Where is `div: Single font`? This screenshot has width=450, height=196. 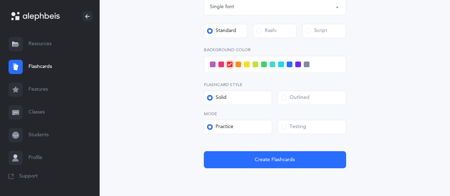 div: Single font is located at coordinates (222, 7).